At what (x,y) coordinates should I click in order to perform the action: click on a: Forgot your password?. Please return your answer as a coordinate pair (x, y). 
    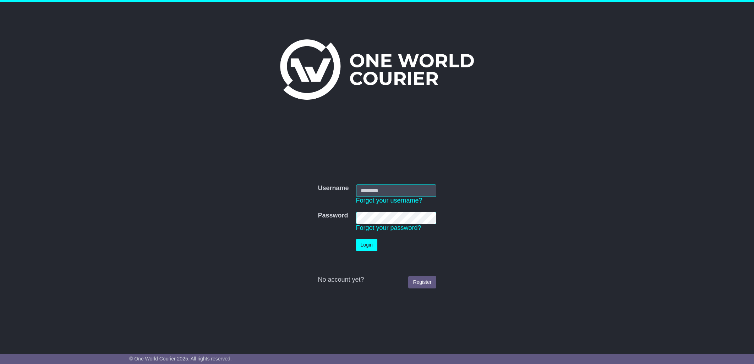
    Looking at the image, I should click on (389, 228).